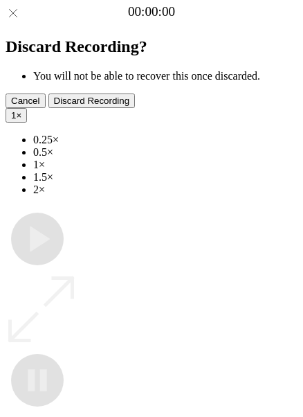  I want to click on span: 1, so click(13, 115).